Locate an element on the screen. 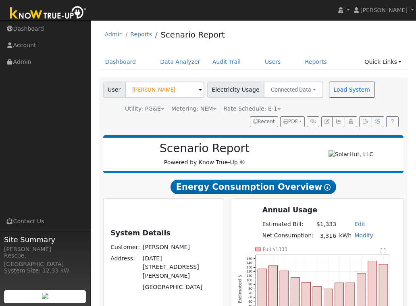 The height and width of the screenshot is (306, 416). td: Customer: is located at coordinates (125, 247).